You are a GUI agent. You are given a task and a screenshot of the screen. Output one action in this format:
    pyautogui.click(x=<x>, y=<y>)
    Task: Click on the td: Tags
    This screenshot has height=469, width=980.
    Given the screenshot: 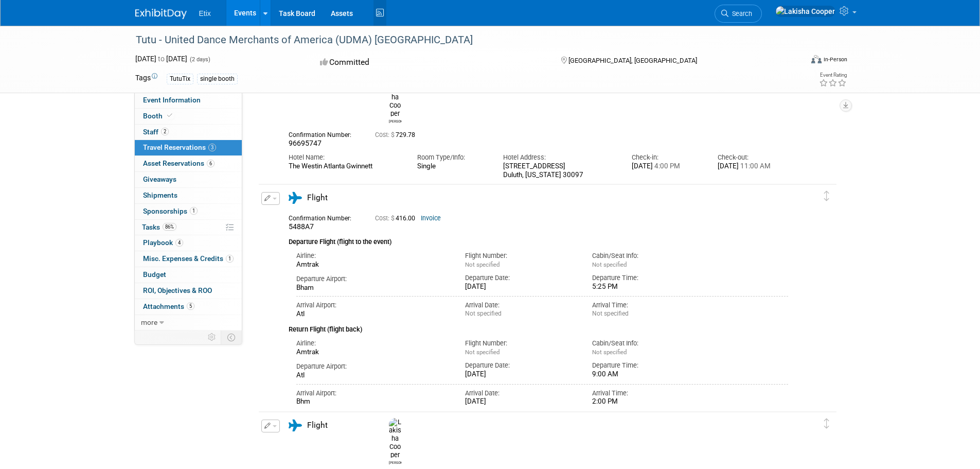 What is the action you would take?
    pyautogui.click(x=146, y=78)
    